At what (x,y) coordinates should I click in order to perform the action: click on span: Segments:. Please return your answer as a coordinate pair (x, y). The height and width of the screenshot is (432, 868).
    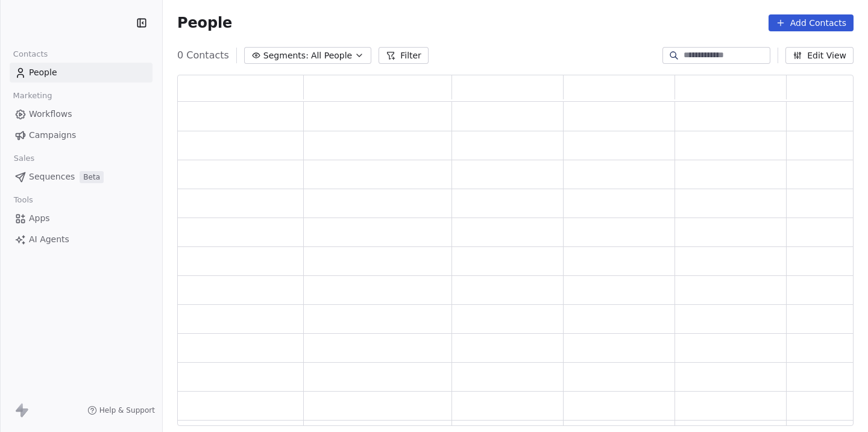
    Looking at the image, I should click on (286, 55).